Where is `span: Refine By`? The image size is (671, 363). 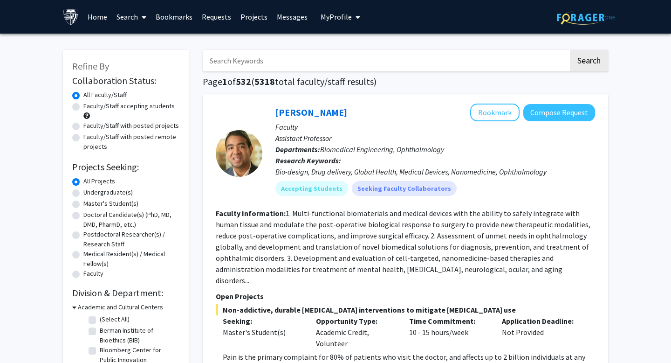 span: Refine By is located at coordinates (90, 66).